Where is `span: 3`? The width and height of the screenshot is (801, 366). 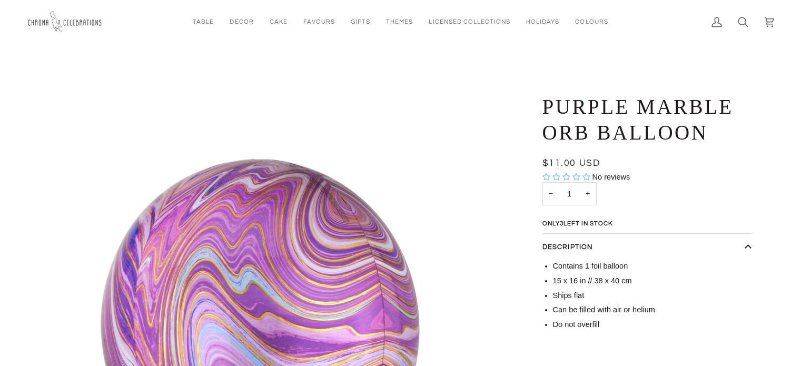 span: 3 is located at coordinates (561, 223).